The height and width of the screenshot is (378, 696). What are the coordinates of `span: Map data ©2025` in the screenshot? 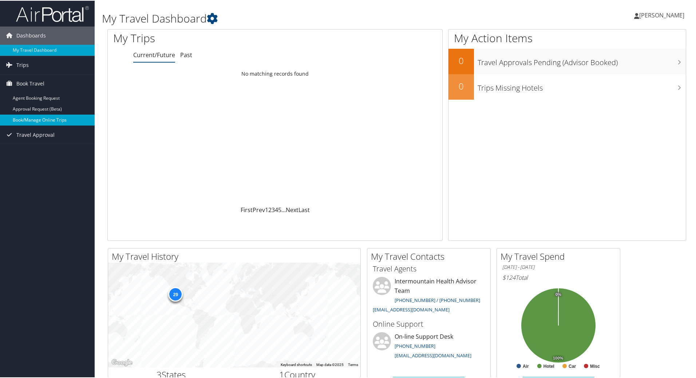 It's located at (330, 364).